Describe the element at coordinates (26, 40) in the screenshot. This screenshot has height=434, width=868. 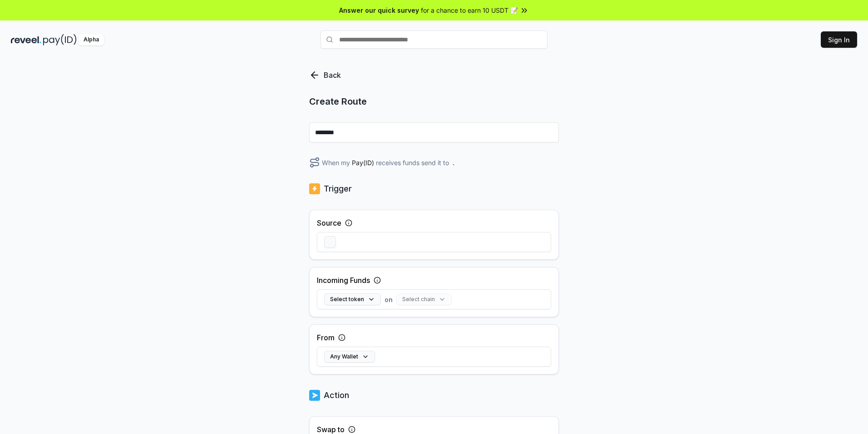
I see `img: reveel_dark` at that location.